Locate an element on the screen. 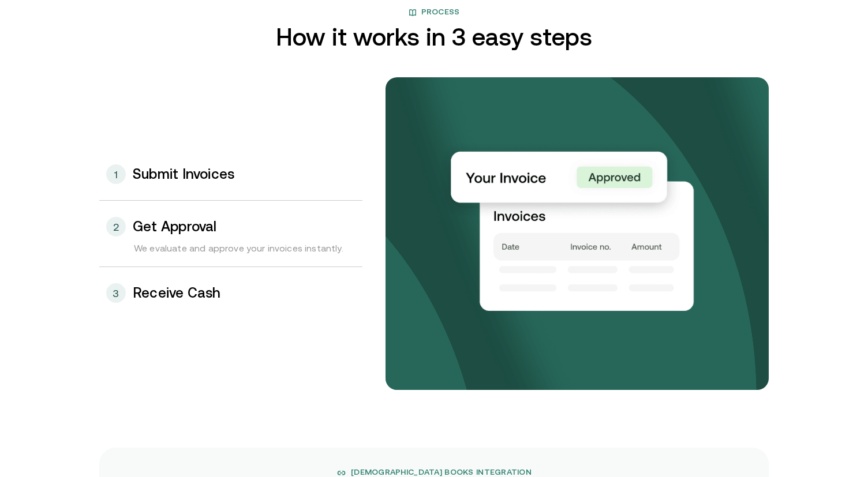  div: 3 is located at coordinates (116, 293).